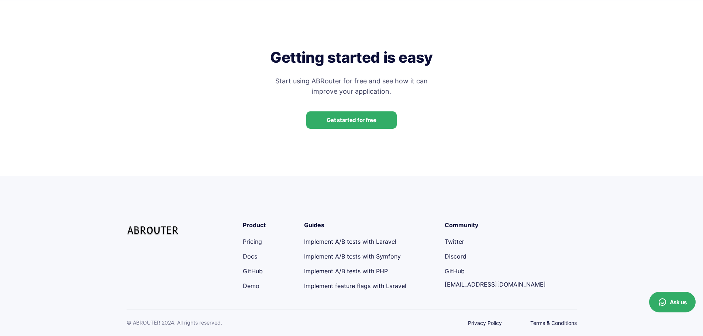 The image size is (703, 336). Describe the element at coordinates (252, 242) in the screenshot. I see `a: Pricing` at that location.